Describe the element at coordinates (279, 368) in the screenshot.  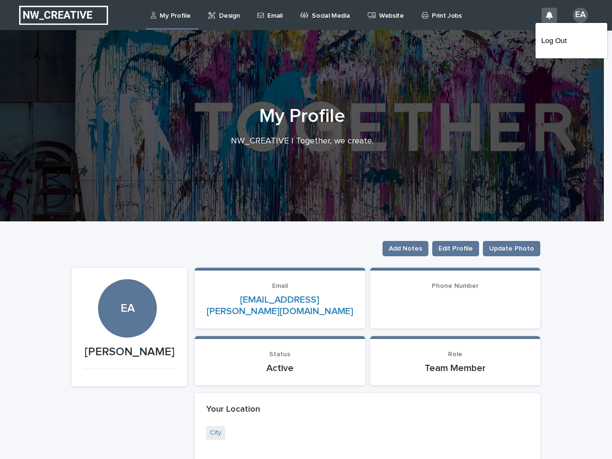
I see `p: Active` at that location.